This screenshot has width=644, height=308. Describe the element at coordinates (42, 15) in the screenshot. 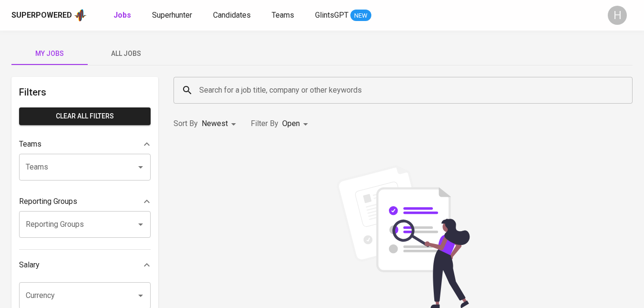

I see `div: Superpowered` at that location.